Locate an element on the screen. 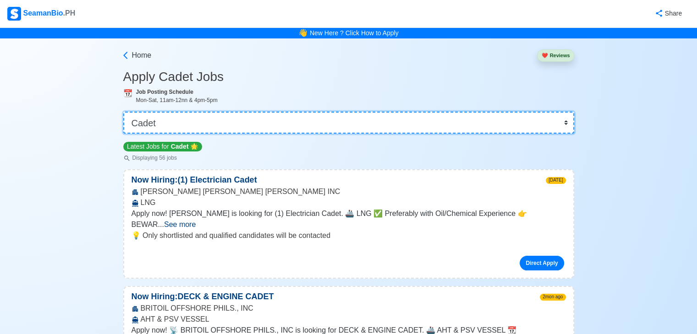 This screenshot has height=334, width=697. span: Cadet is located at coordinates (180, 147).